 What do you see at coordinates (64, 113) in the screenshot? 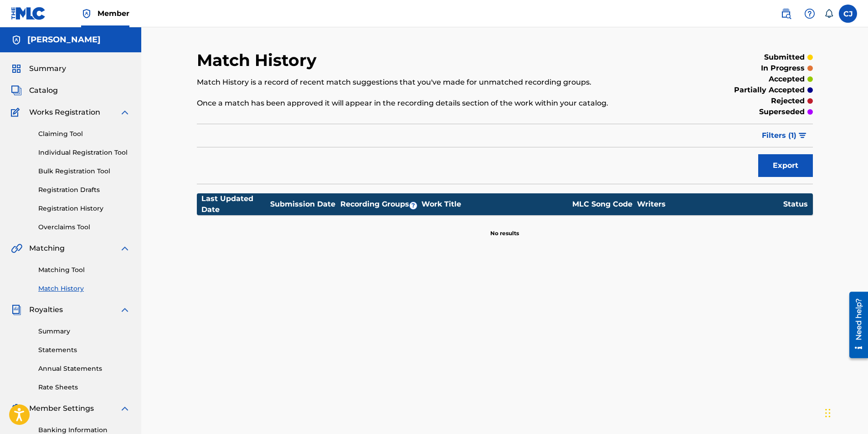
I see `span: Works Registration` at bounding box center [64, 113].